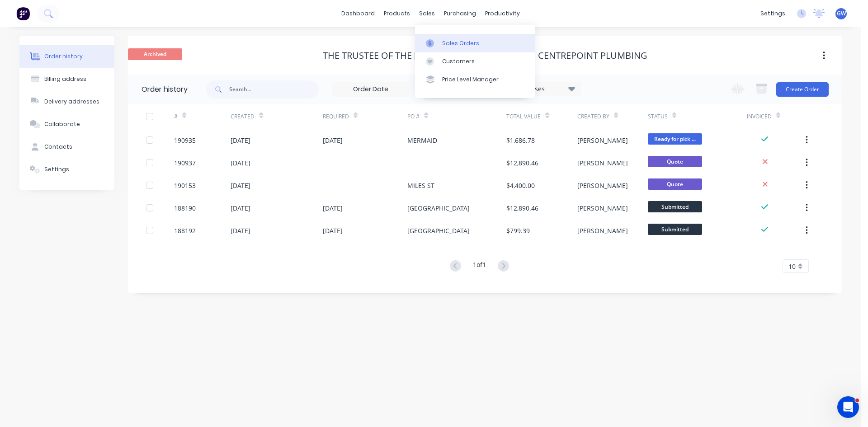  What do you see at coordinates (185, 186) in the screenshot?
I see `div: 190153` at bounding box center [185, 186].